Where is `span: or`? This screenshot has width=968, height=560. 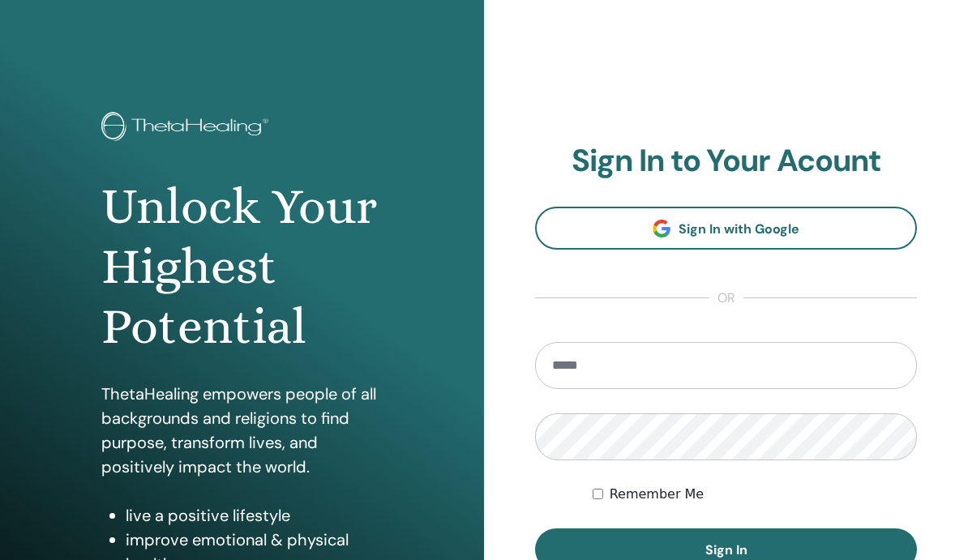 span: or is located at coordinates (726, 298).